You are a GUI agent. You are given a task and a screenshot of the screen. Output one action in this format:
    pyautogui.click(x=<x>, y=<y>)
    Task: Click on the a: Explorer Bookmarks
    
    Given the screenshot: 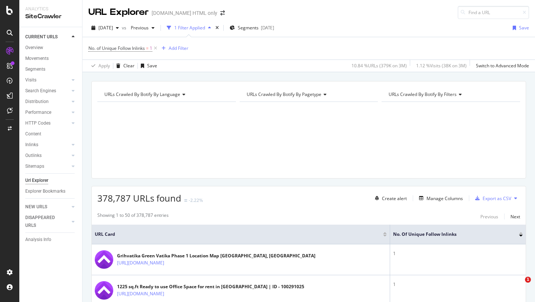 What is the action you would take?
    pyautogui.click(x=51, y=191)
    